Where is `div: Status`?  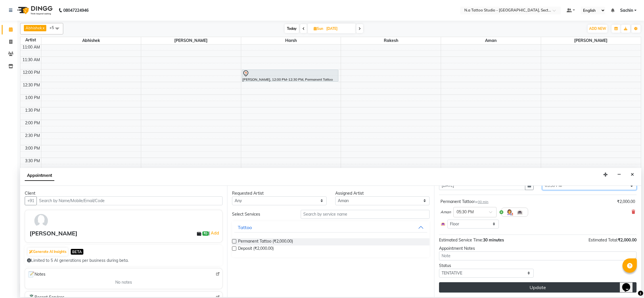
div: Status is located at coordinates (486, 266).